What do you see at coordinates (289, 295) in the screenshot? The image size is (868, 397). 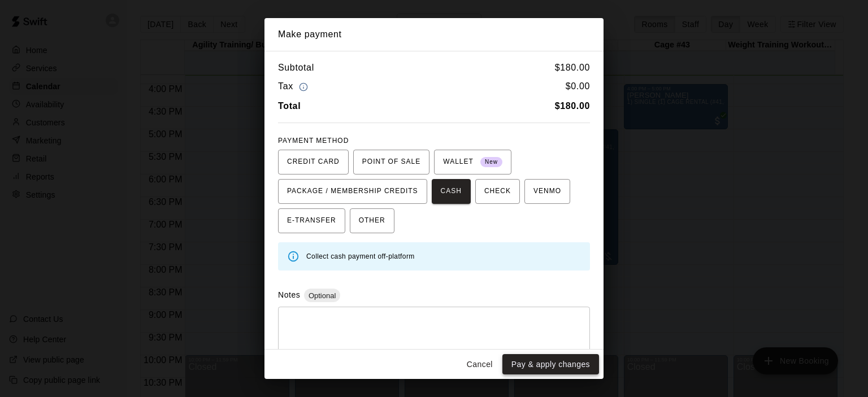 I see `label: Notes` at bounding box center [289, 295].